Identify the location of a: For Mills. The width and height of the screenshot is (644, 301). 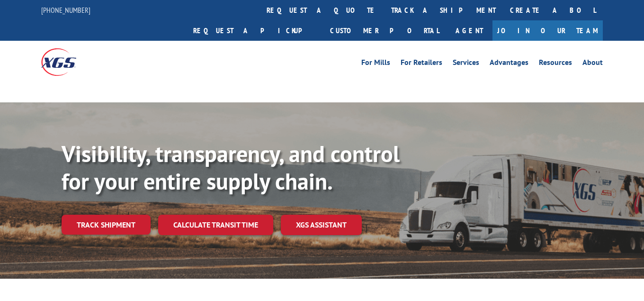
(376, 64).